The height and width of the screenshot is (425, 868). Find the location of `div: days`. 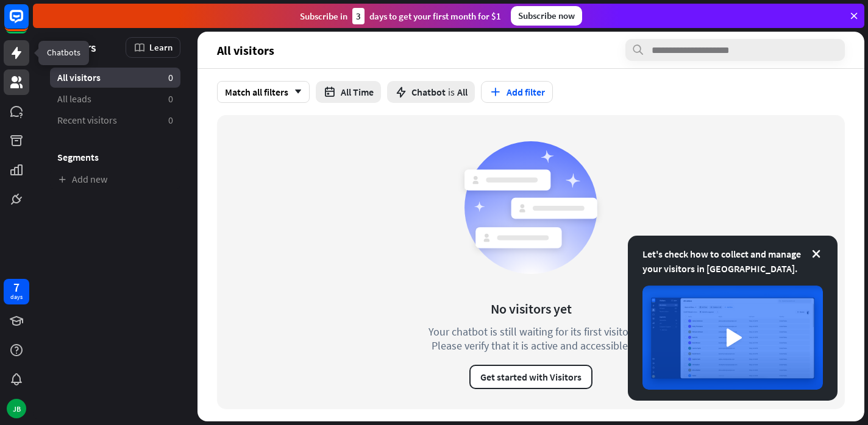

div: days is located at coordinates (17, 297).